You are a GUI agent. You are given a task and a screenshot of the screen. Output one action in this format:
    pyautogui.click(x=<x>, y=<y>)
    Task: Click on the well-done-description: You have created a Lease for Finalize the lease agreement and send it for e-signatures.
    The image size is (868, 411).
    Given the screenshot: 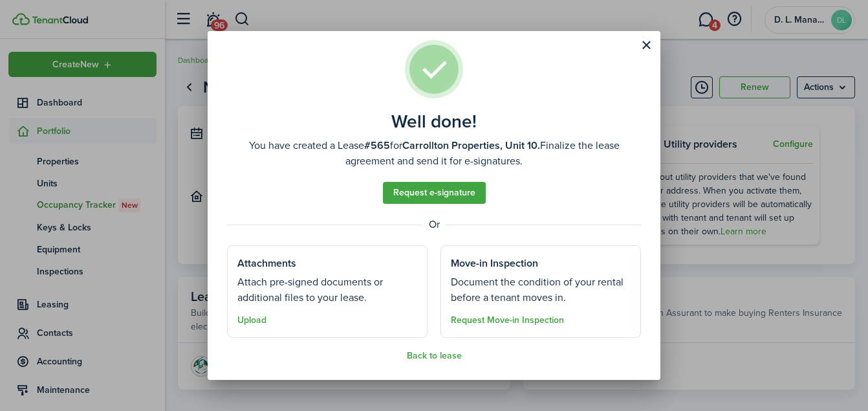 What is the action you would take?
    pyautogui.click(x=434, y=154)
    